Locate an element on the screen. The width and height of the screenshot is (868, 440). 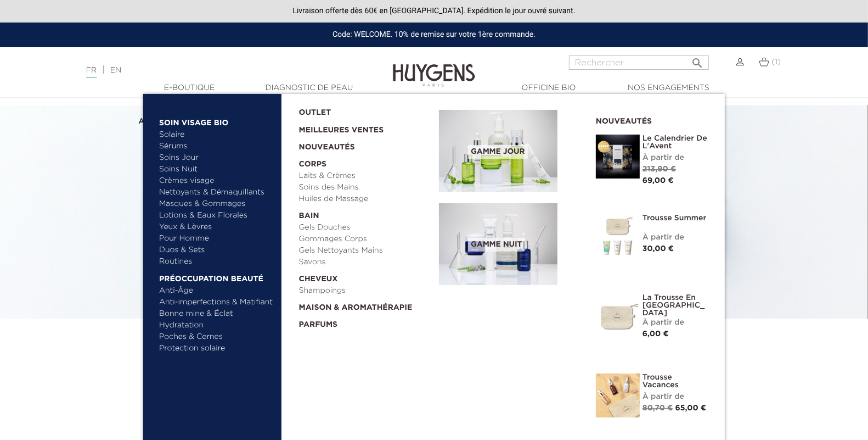
a: Duos & Sets is located at coordinates (216, 249).